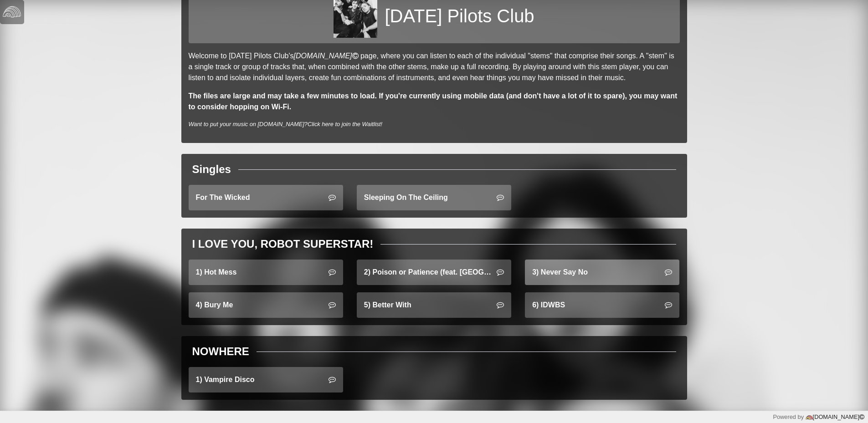 This screenshot has height=423, width=868. I want to click on a: Click here to join the Waitlist!, so click(345, 124).